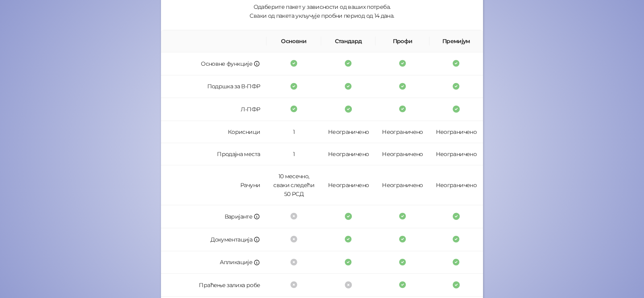 The width and height of the screenshot is (644, 298). Describe the element at coordinates (294, 186) in the screenshot. I see `td: 10 месечно, сваки следећи 50 РСД` at that location.